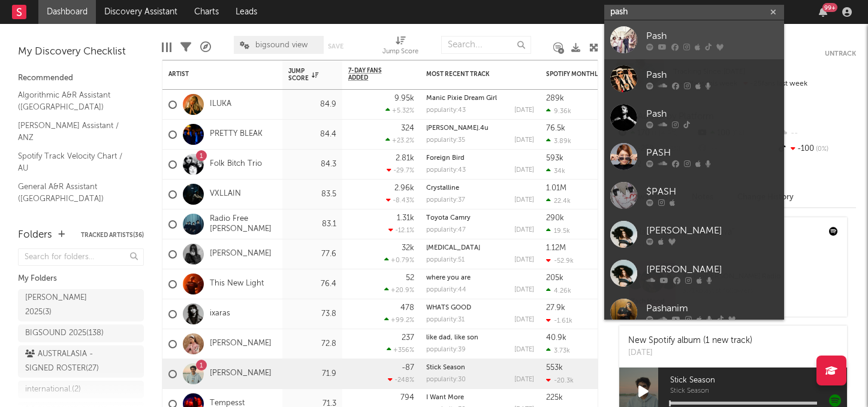 The image size is (868, 407). Describe the element at coordinates (446, 230) in the screenshot. I see `div: popularity: 47` at that location.